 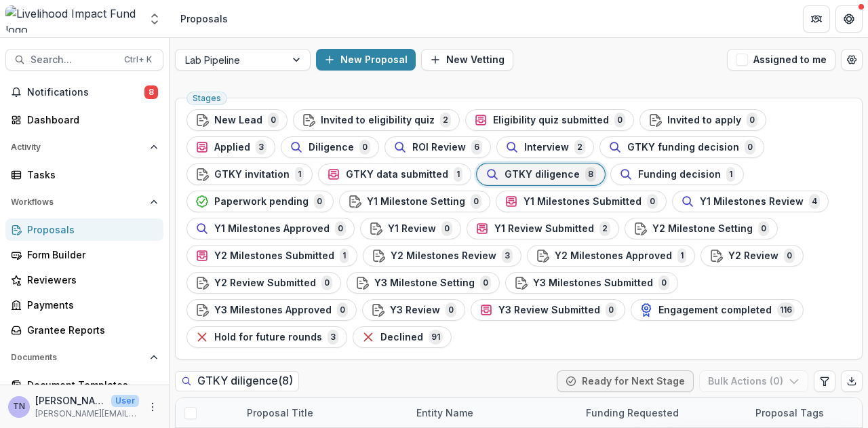 I want to click on span: Hold for future rounds, so click(x=267, y=337).